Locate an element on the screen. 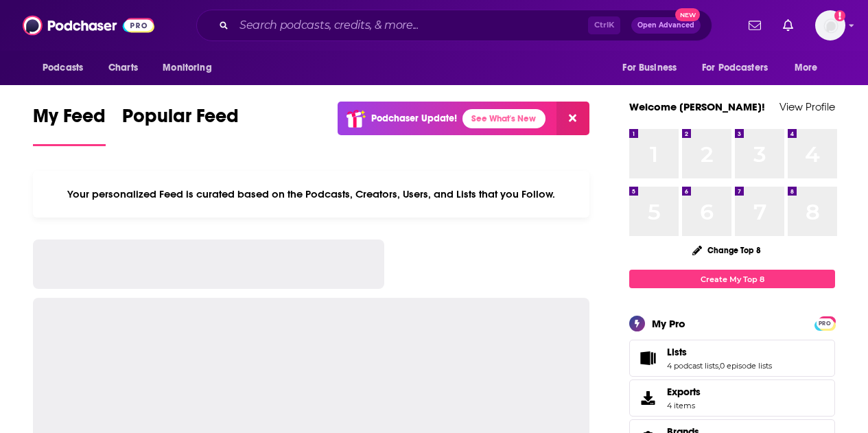  span: New is located at coordinates (687, 14).